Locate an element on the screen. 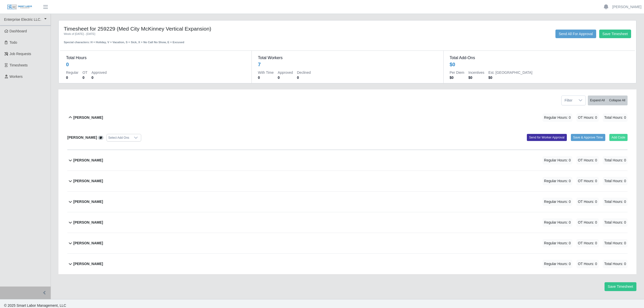 The height and width of the screenshot is (308, 644). dt: Incentives is located at coordinates (477, 73).